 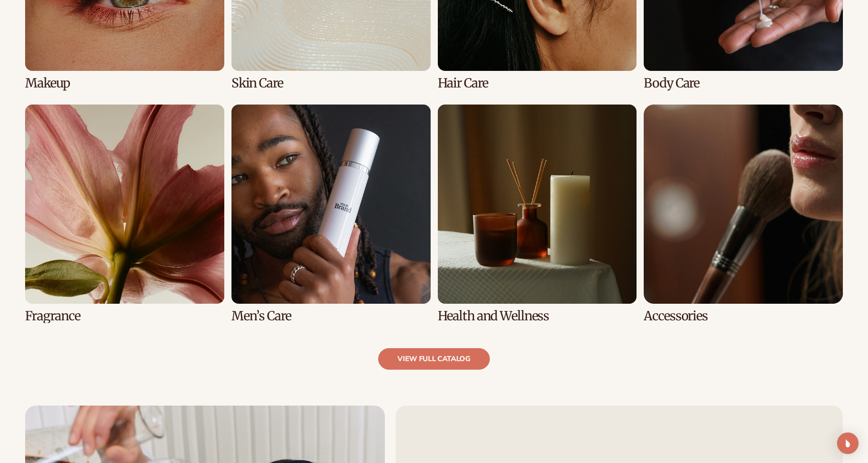 I want to click on div: 6 / 8, so click(x=331, y=213).